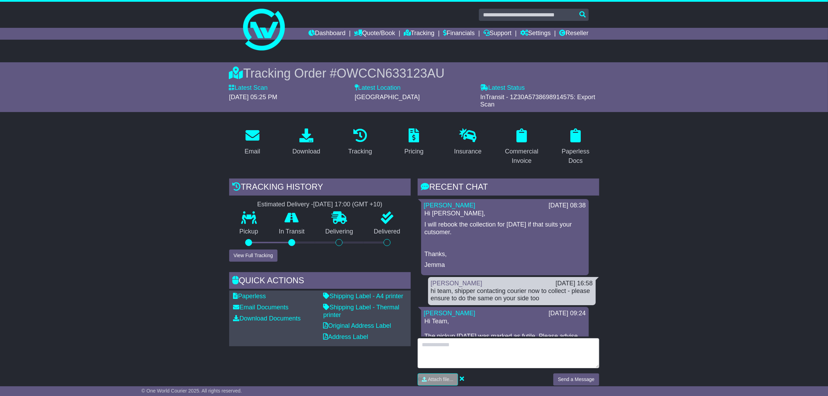 The height and width of the screenshot is (396, 828). What do you see at coordinates (414, 151) in the screenshot?
I see `div: Pricing` at bounding box center [414, 151].